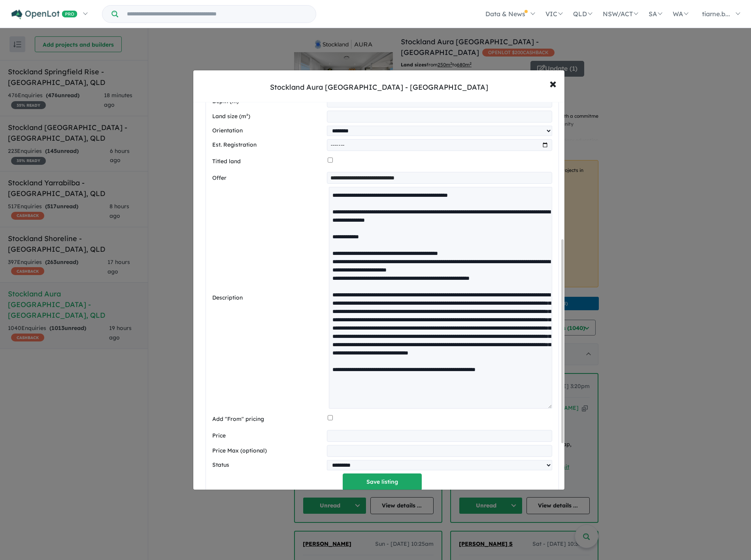 The width and height of the screenshot is (751, 560). What do you see at coordinates (268, 162) in the screenshot?
I see `label: Titled land` at bounding box center [268, 162].